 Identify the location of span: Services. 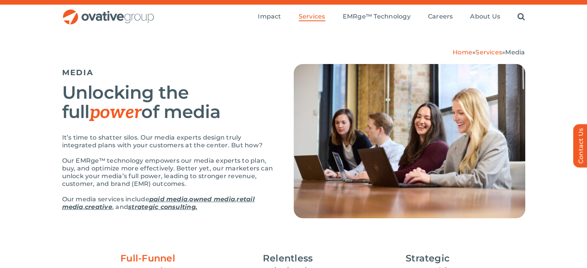
(312, 17).